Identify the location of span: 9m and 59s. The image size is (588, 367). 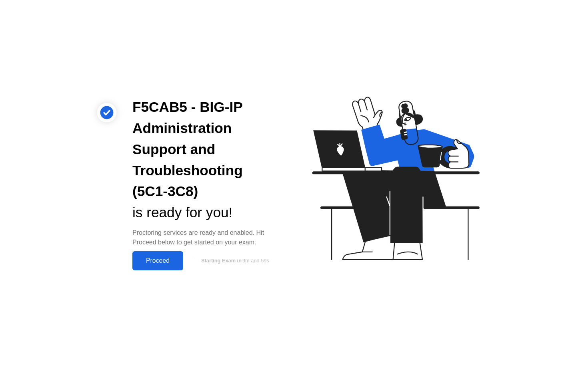
(255, 260).